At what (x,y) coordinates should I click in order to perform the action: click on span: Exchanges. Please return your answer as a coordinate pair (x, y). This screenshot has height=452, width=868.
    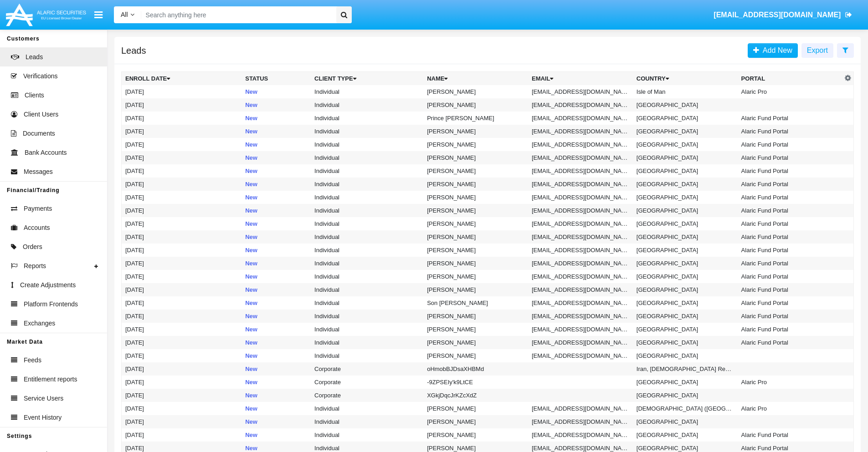
    Looking at the image, I should click on (39, 323).